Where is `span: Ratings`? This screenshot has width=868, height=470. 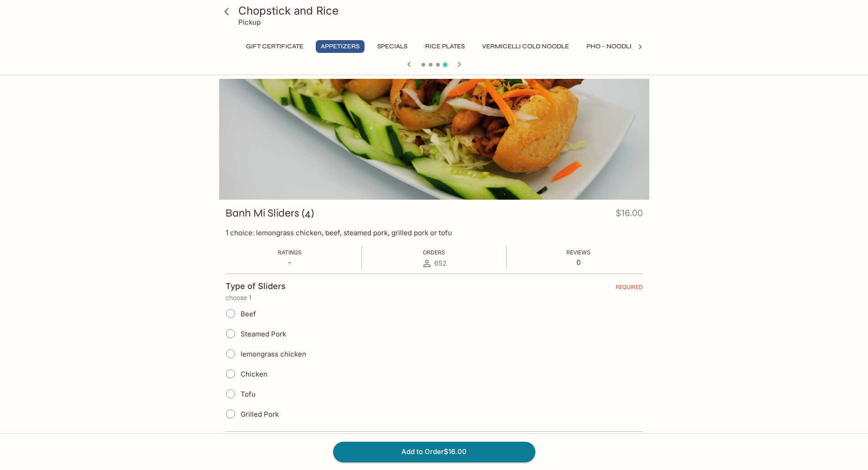 span: Ratings is located at coordinates (290, 252).